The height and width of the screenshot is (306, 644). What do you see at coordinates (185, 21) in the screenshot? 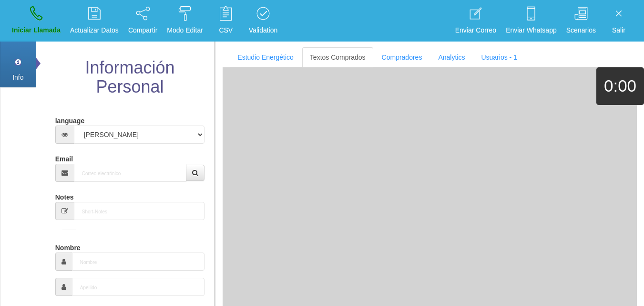
I see `a: Modo Editar` at bounding box center [185, 21].